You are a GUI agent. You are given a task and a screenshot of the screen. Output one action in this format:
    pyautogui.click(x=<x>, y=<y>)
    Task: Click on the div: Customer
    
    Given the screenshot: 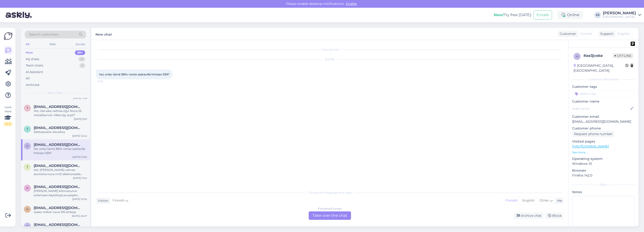 What is the action you would take?
    pyautogui.click(x=567, y=33)
    